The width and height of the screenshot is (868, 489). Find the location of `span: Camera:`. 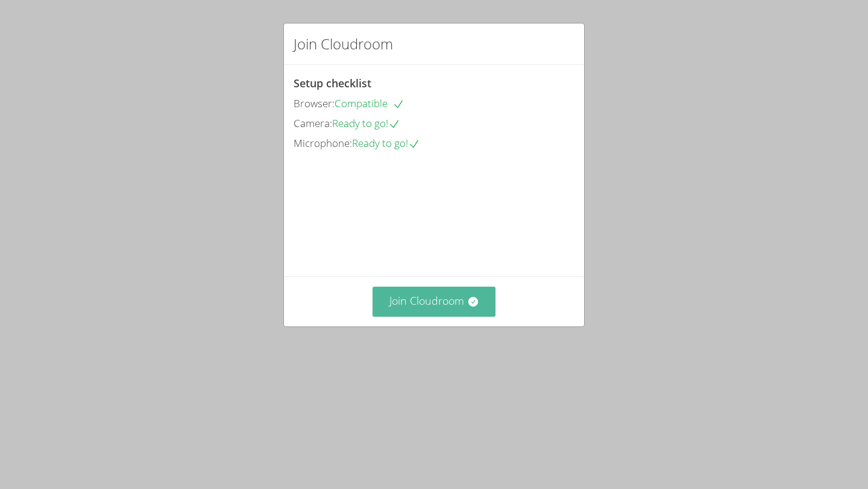

span: Camera: is located at coordinates (312, 123).